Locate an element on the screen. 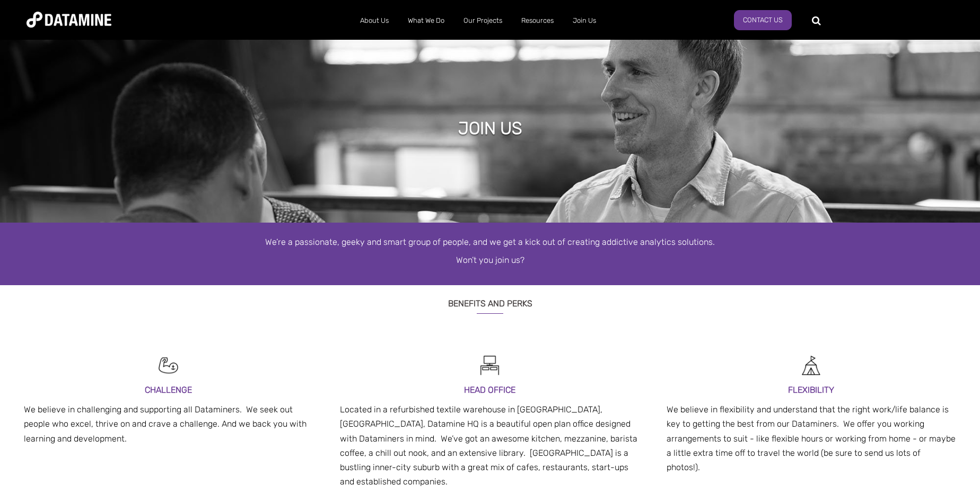 This screenshot has height=494, width=980. a: Contact Us is located at coordinates (763, 20).